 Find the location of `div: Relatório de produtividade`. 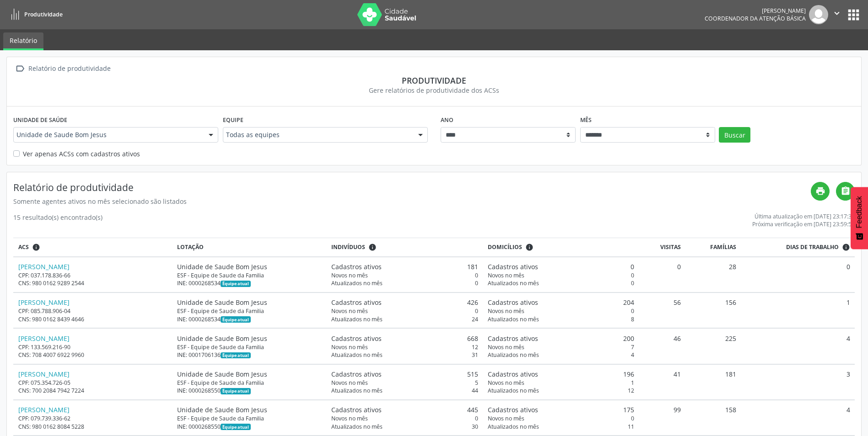

div: Relatório de produtividade is located at coordinates (69, 68).